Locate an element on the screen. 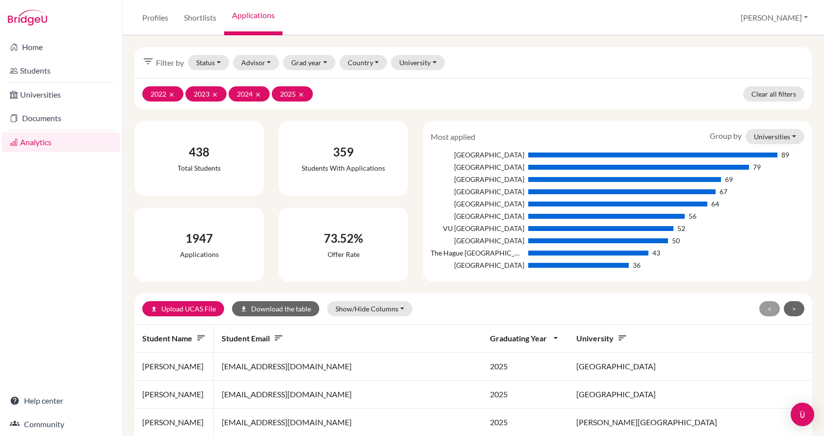  div: 52 is located at coordinates (681, 228).